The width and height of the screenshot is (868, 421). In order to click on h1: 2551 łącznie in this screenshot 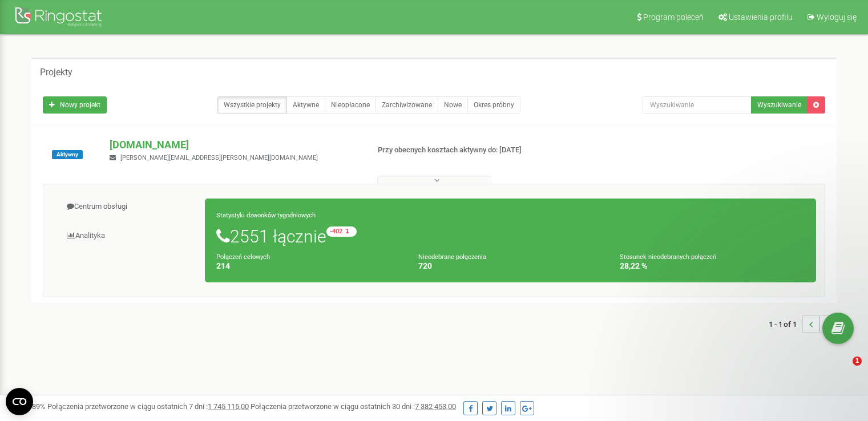, I will do `click(510, 236)`.